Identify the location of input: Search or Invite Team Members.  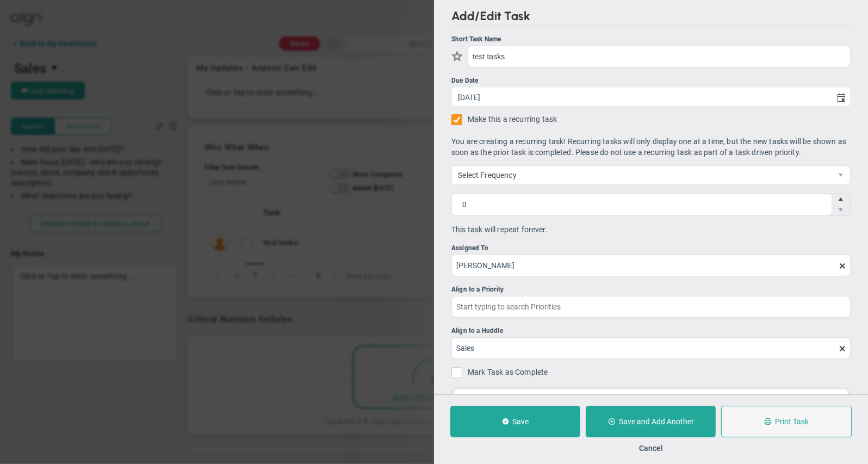
(651, 265).